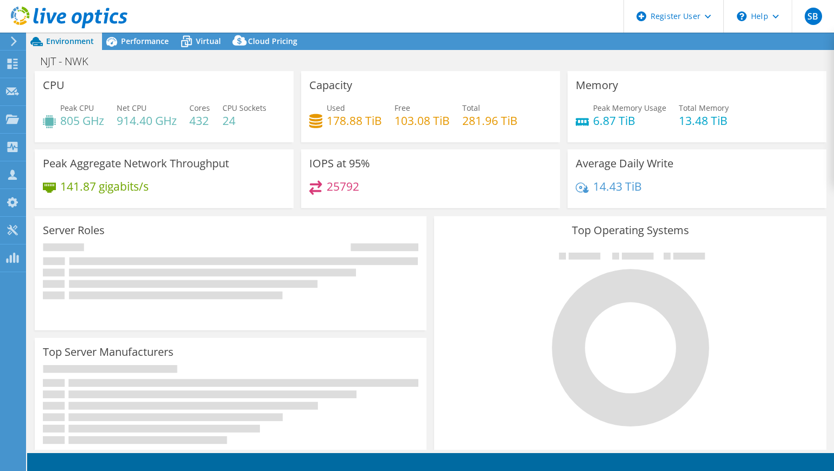 This screenshot has width=834, height=471. I want to click on span: Virtual, so click(208, 41).